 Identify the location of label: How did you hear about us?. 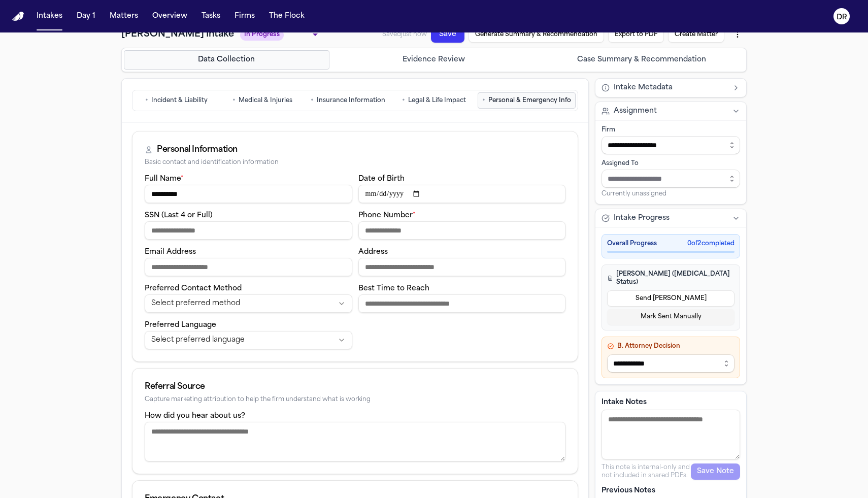
(195, 415).